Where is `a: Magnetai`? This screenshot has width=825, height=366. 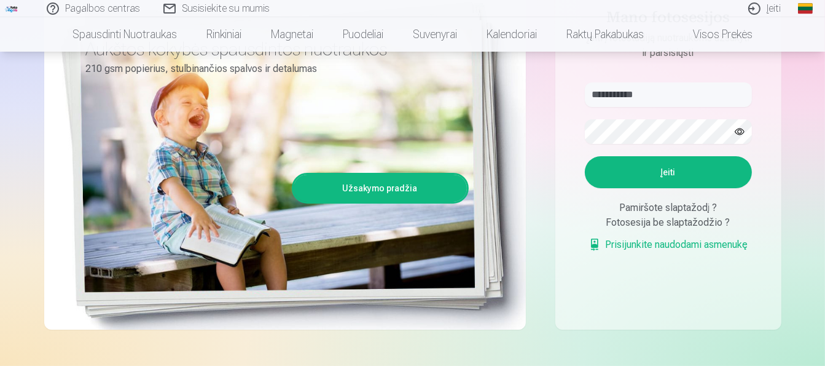 a: Magnetai is located at coordinates (292, 34).